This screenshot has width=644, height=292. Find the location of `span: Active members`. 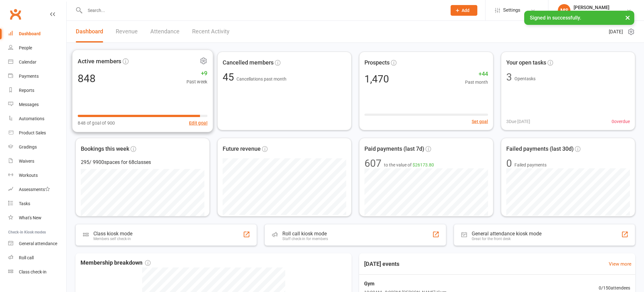

span: Active members is located at coordinates (99, 61).